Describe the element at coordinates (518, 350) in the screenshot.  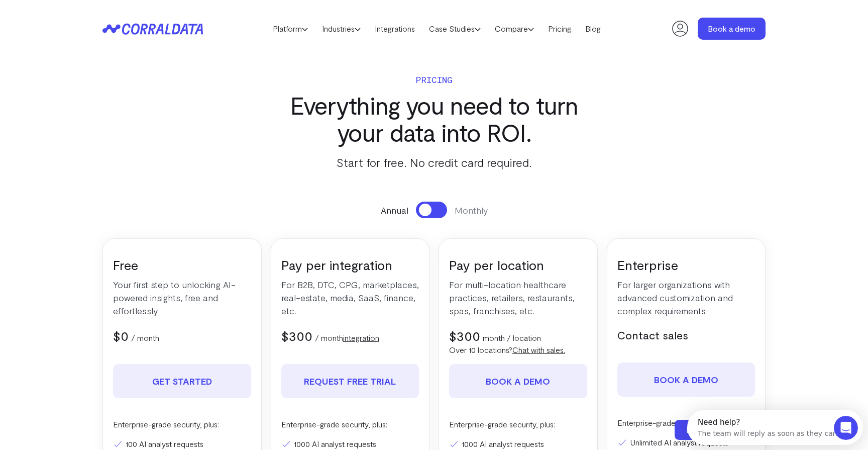
I see `p: Over 10 locations?` at that location.